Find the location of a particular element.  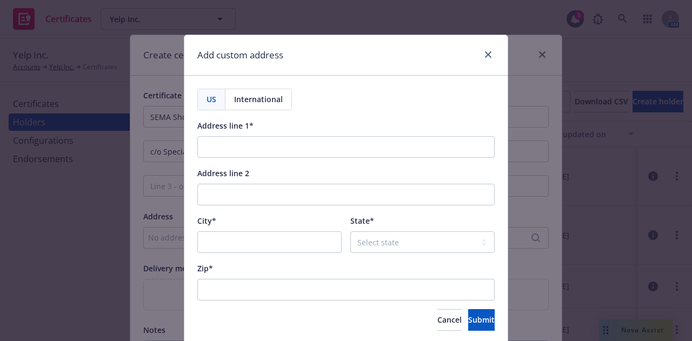

span: Address line 2 is located at coordinates (223, 173).